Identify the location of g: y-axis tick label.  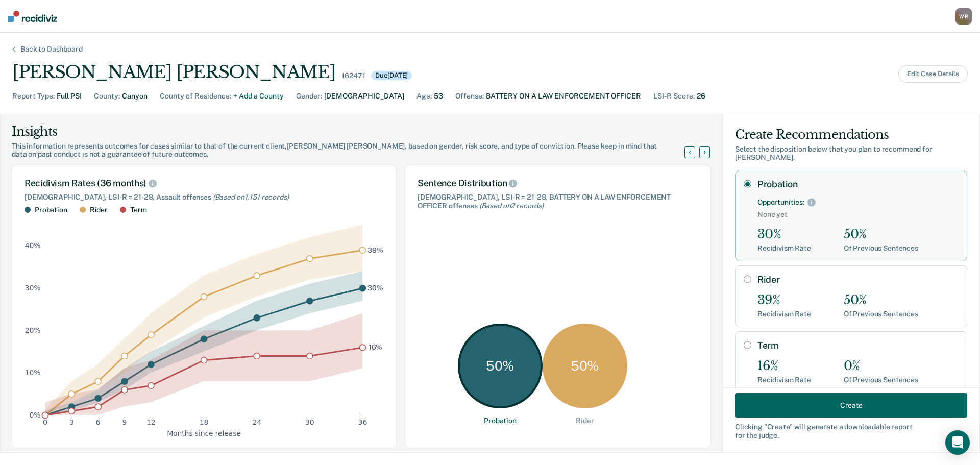
(33, 331).